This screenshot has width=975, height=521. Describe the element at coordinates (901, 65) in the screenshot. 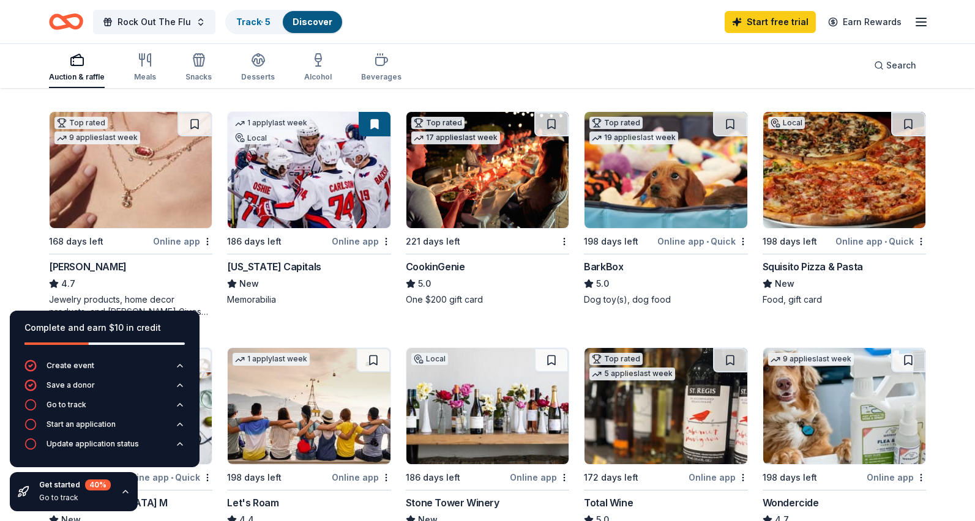

I see `span: Search` at that location.